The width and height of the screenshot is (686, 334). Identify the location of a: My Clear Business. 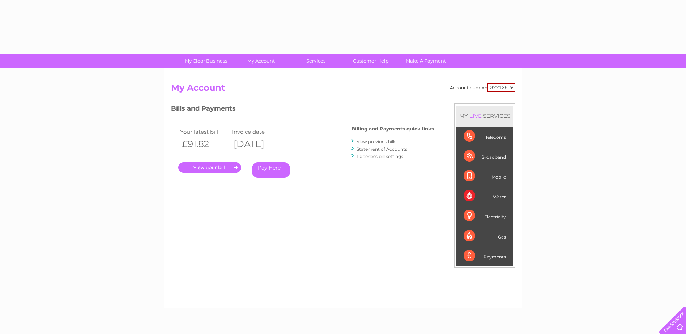
(206, 61).